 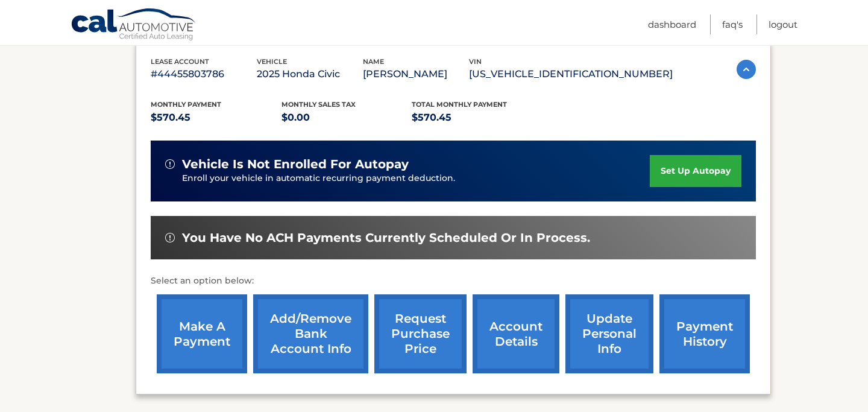 I want to click on span: Monthly sales Tax, so click(x=318, y=105).